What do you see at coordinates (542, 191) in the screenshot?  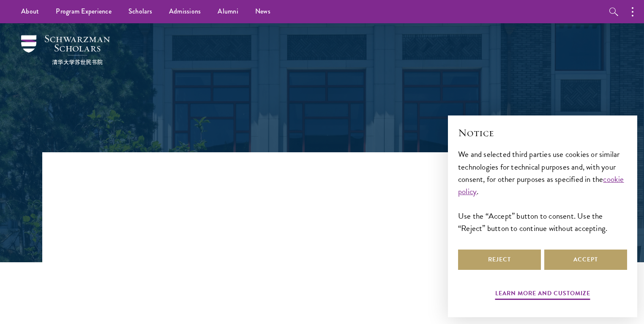 I see `div: We and selected third parties use cookies or similar technologies for technical purposes and, wit...` at bounding box center [542, 191].